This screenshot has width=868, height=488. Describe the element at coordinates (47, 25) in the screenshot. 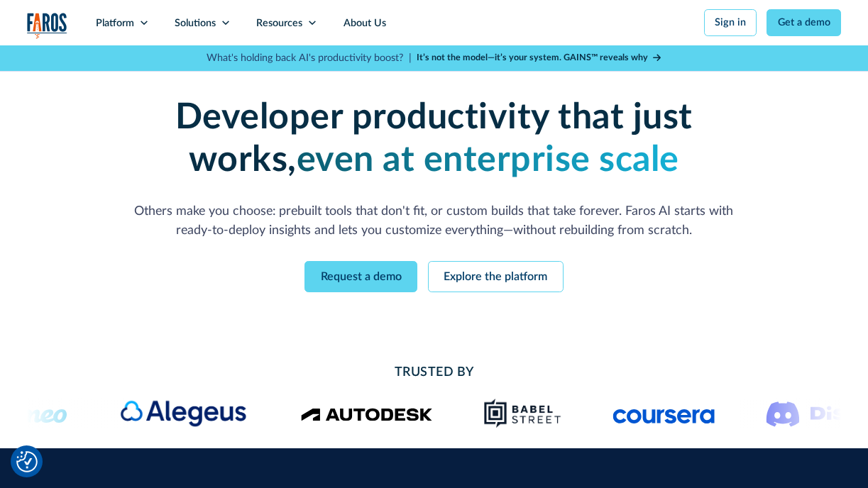

I see `img: Logo of the analytics and reporting company Faros.` at that location.